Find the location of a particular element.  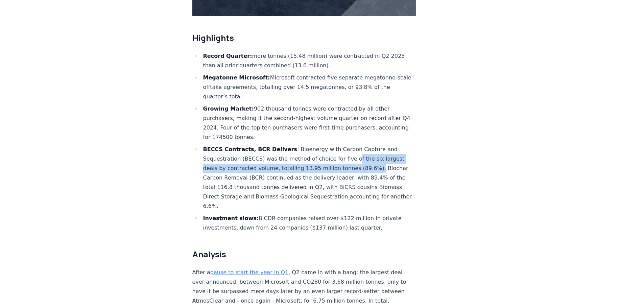

li: Microsoft contracted five separate megatonne-scale offtake agreements, totalling over 14.5 megato... is located at coordinates (308, 87).